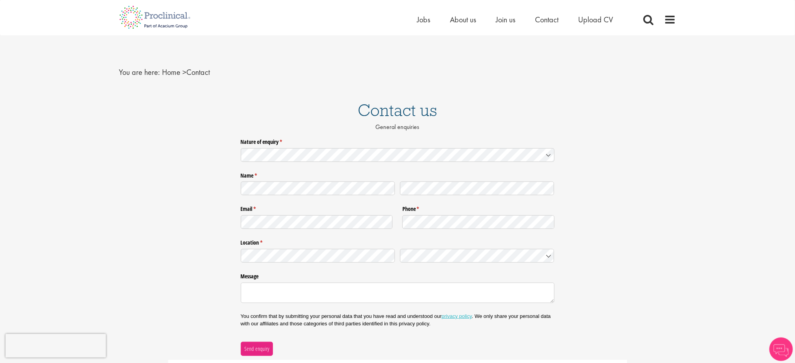 The height and width of the screenshot is (363, 795). Describe the element at coordinates (257, 349) in the screenshot. I see `button: Send enquiry` at that location.